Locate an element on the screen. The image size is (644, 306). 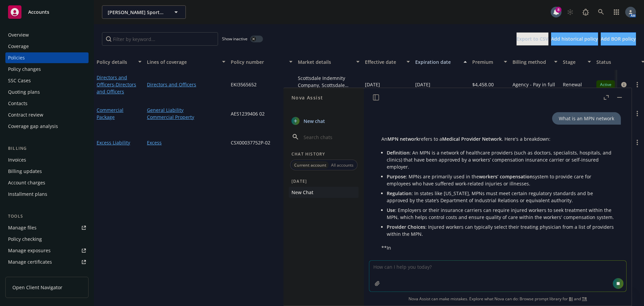
div: Policy details is located at coordinates (115, 62).